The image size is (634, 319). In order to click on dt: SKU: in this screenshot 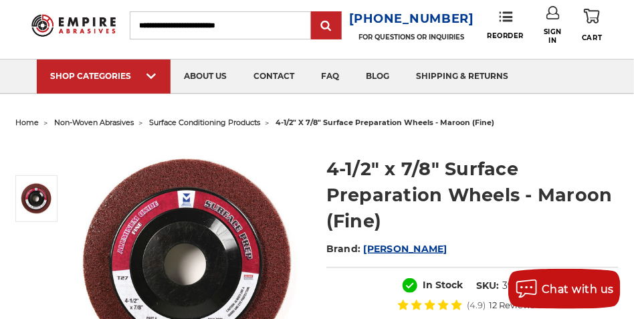, I will do `click(489, 286)`.